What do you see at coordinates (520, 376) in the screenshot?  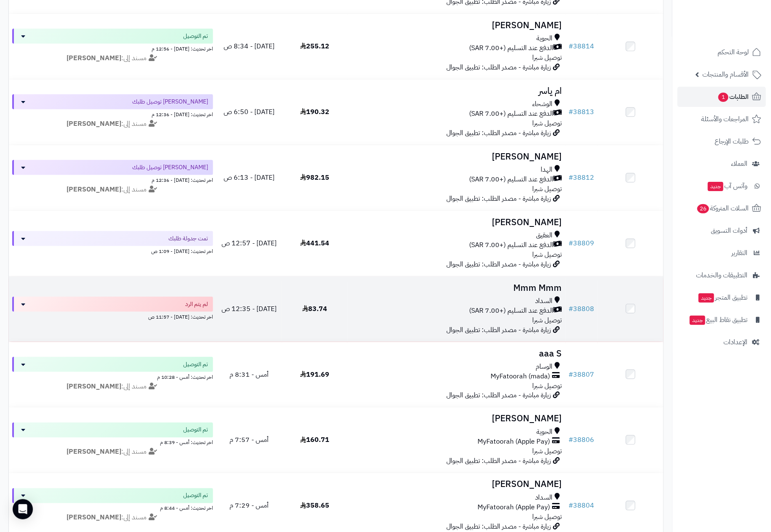 I see `span: MyFatoorah (mada)` at bounding box center [520, 376].